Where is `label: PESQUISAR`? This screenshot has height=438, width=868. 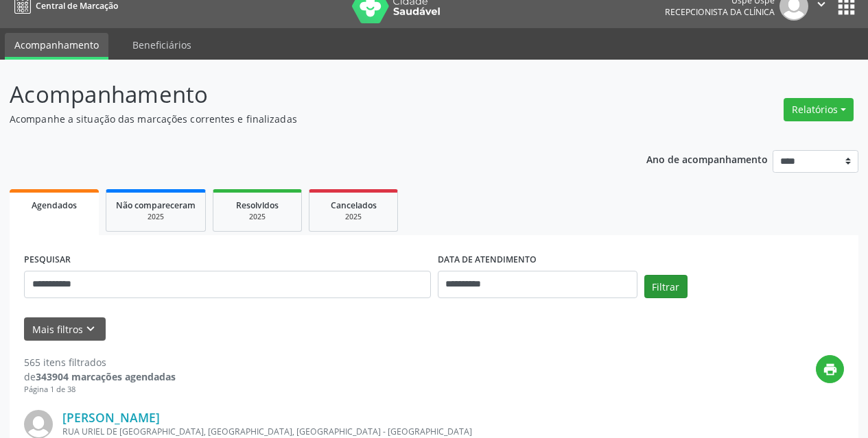 label: PESQUISAR is located at coordinates (48, 259).